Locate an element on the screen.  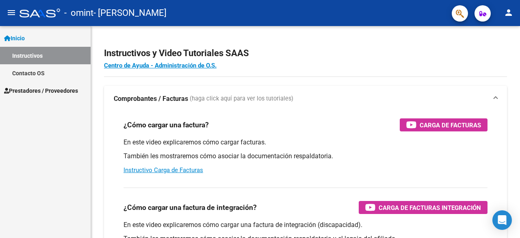
p: También les mostraremos cómo asociar la documentación respaldatoria. is located at coordinates (306, 156).